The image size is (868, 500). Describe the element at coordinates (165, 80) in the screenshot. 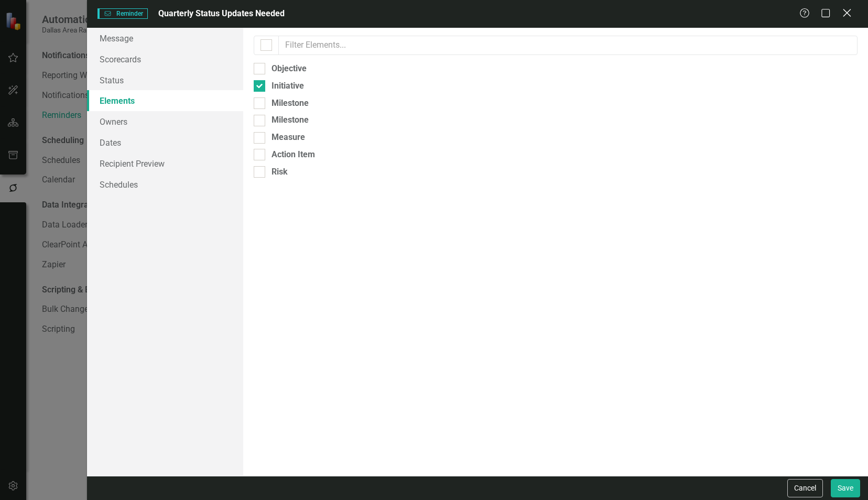

I see `a: Status` at that location.